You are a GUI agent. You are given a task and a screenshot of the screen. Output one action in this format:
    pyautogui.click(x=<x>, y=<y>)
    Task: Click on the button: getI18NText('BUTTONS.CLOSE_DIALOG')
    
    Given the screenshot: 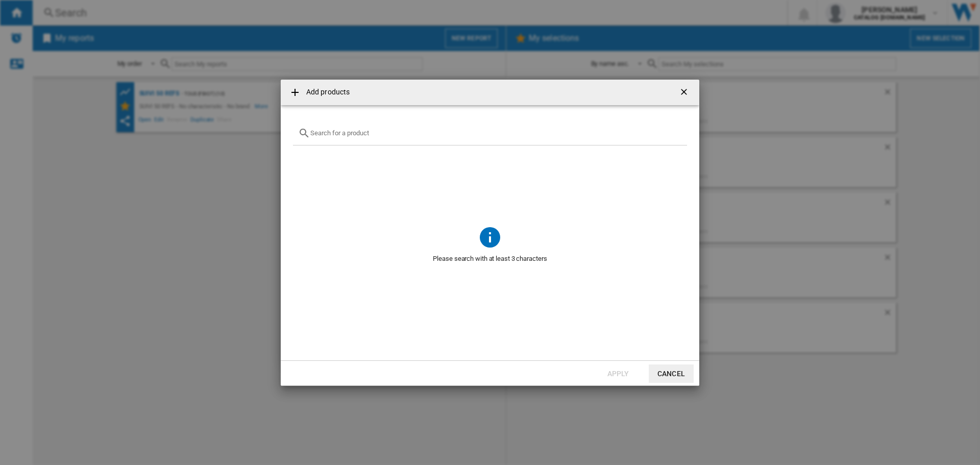 What is the action you would take?
    pyautogui.click(x=685, y=92)
    